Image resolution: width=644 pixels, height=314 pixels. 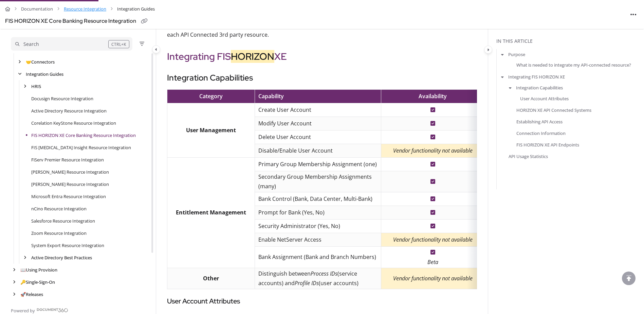 What do you see at coordinates (318, 182) in the screenshot?
I see `p: Secondary Group Membership Assignments (many)` at bounding box center [318, 182].